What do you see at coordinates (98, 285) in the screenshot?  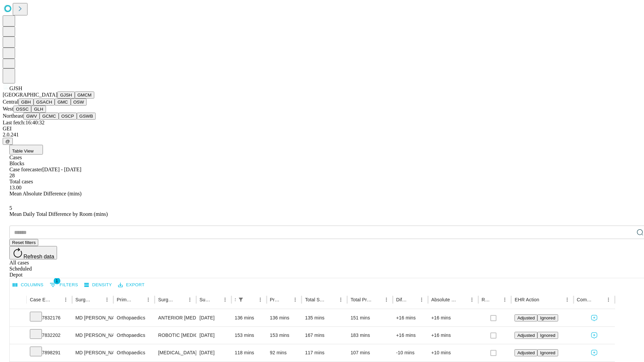 I see `button: Density` at bounding box center [98, 285].